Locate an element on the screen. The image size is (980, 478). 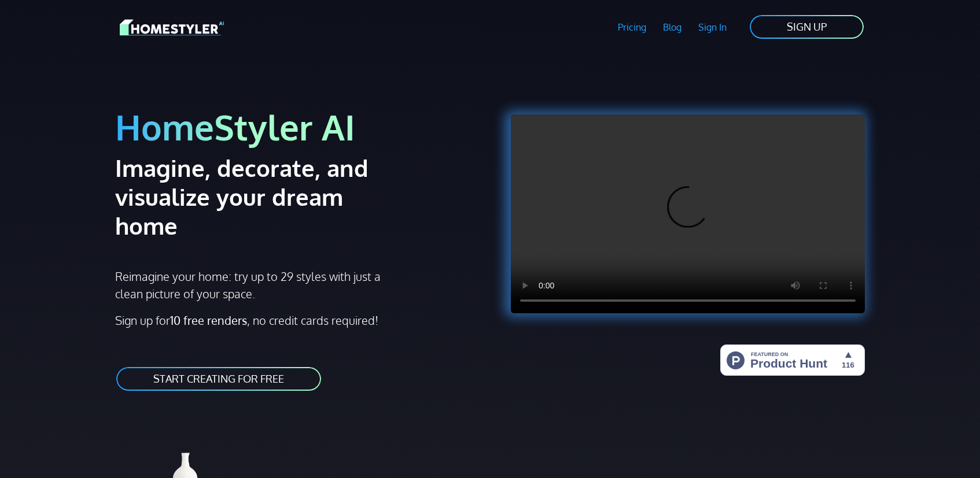
h2: Imagine, decorate, and visualize your dream home is located at coordinates (262, 197).